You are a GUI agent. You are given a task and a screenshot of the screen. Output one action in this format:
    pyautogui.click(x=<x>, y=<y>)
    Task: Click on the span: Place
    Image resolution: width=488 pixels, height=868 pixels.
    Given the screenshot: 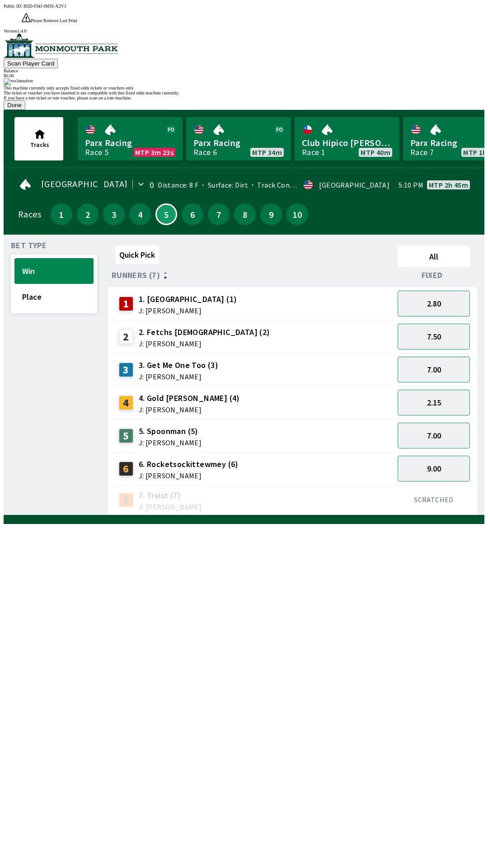 What is the action you would take?
    pyautogui.click(x=54, y=297)
    